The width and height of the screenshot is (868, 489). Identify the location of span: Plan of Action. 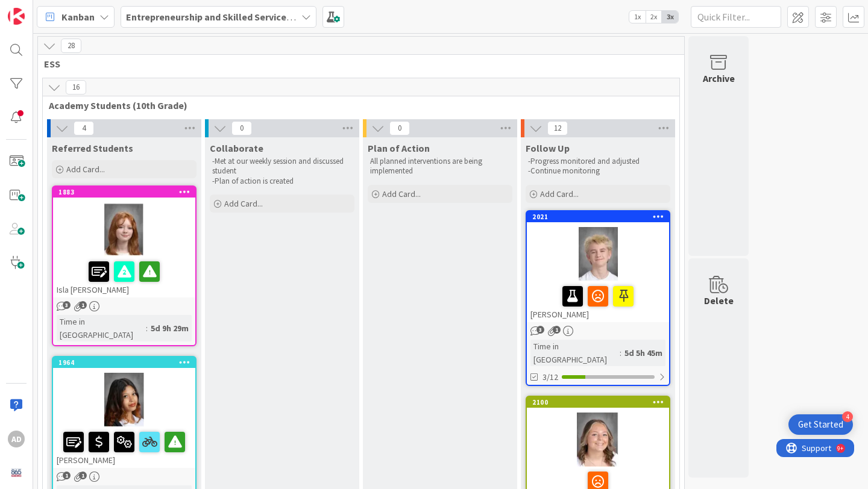
(398, 148).